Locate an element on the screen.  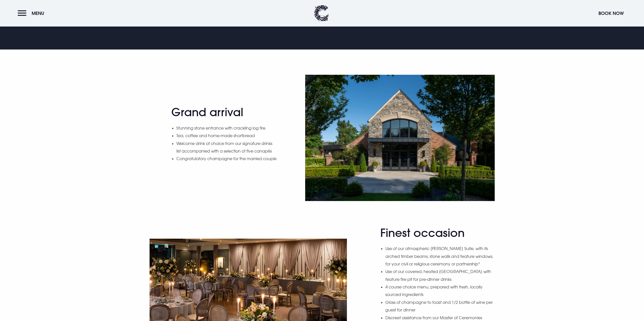
button: Book Now is located at coordinates (611, 13).